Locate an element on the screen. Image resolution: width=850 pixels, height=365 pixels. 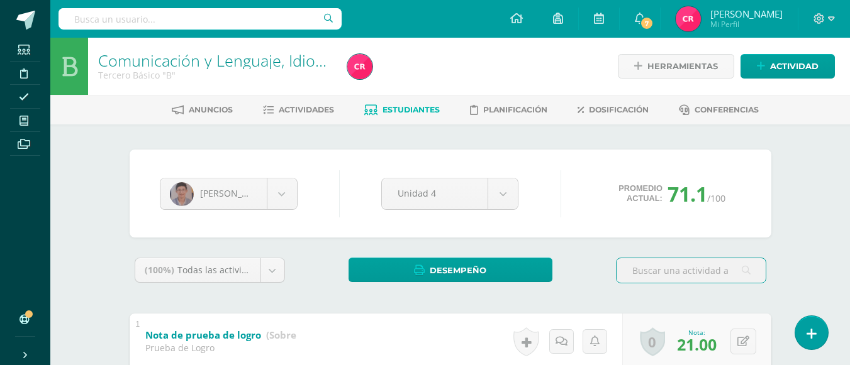
a: Unidad 4 is located at coordinates (450, 194).